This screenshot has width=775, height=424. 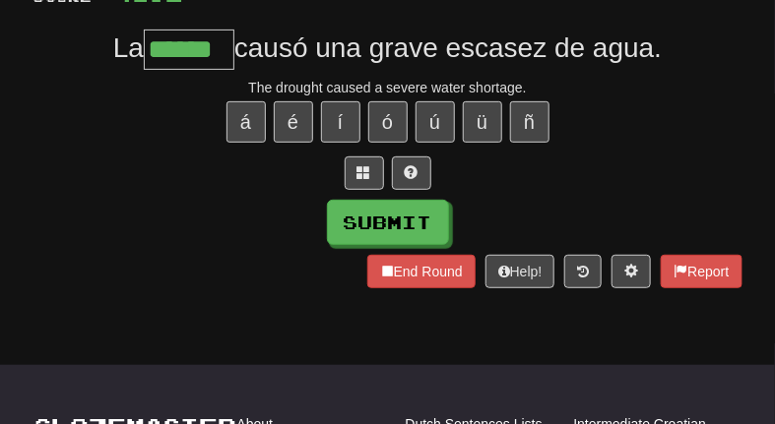 I want to click on button: Report, so click(x=701, y=272).